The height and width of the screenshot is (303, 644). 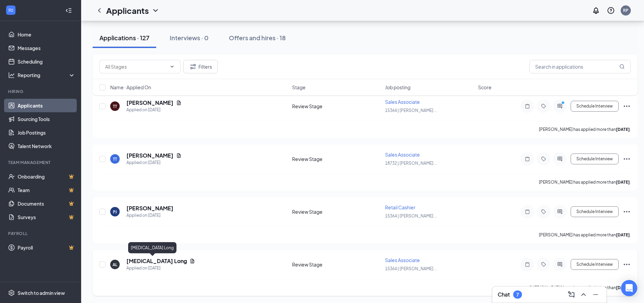 I want to click on button: ComposeMessage, so click(x=571, y=294).